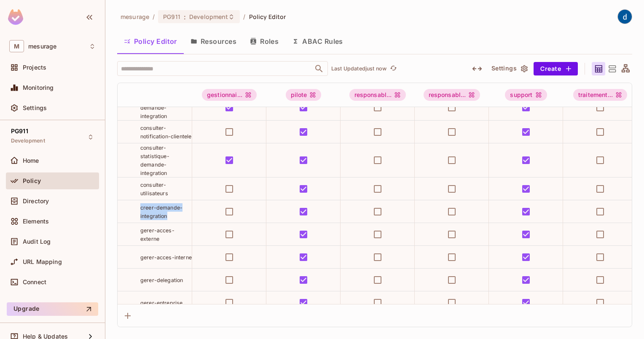 Image resolution: width=644 pixels, height=339 pixels. I want to click on button: Policy Editor, so click(150, 41).